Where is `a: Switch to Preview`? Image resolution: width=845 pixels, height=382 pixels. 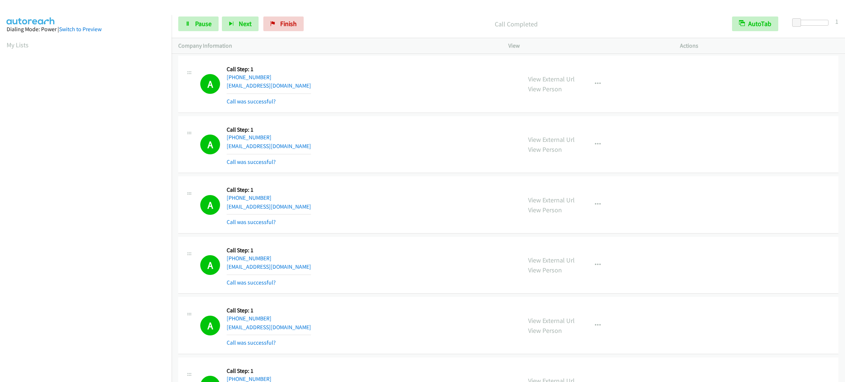 a: Switch to Preview is located at coordinates (80, 29).